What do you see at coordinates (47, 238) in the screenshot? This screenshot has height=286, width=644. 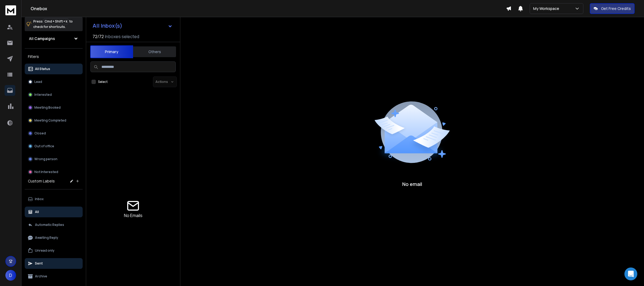 I see `p: Awaiting Reply` at bounding box center [47, 238].